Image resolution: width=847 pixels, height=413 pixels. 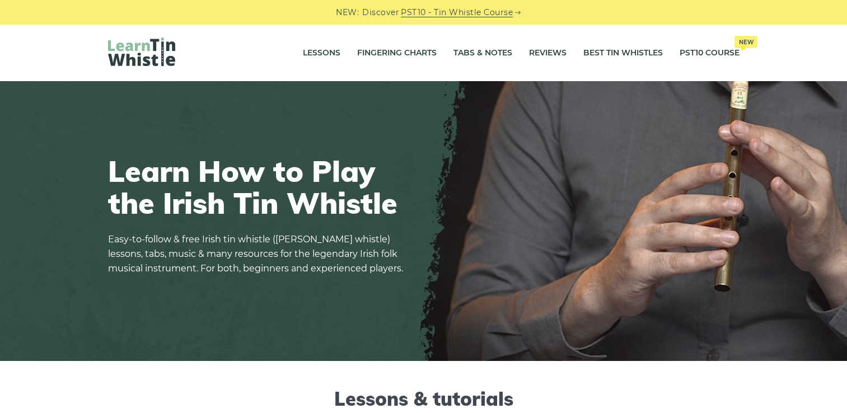 What do you see at coordinates (397, 53) in the screenshot?
I see `a: Fingering Charts` at bounding box center [397, 53].